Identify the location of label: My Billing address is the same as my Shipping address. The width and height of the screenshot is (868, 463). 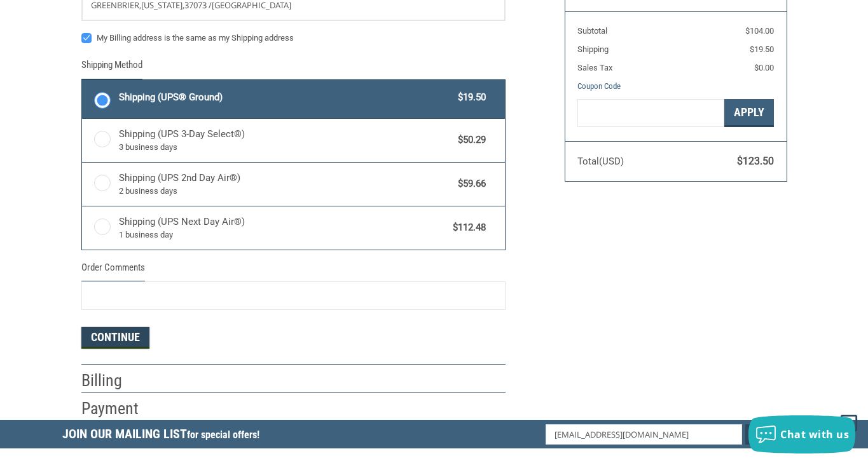
(293, 38).